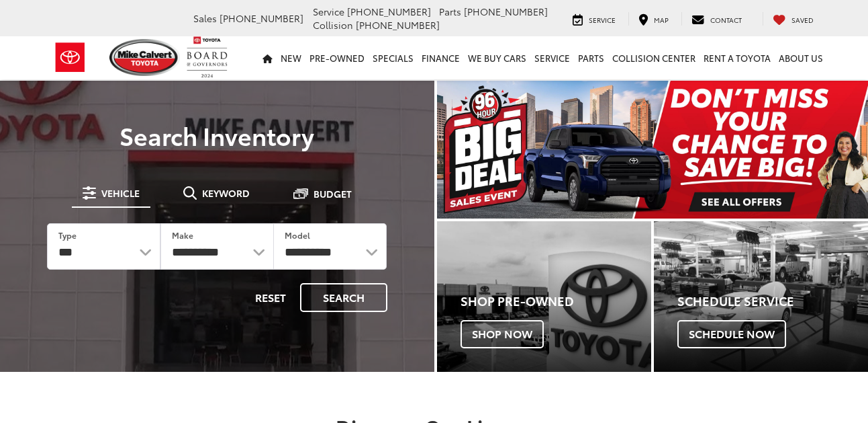  What do you see at coordinates (556, 302) in the screenshot?
I see `h4: Shop Pre-Owned` at bounding box center [556, 302].